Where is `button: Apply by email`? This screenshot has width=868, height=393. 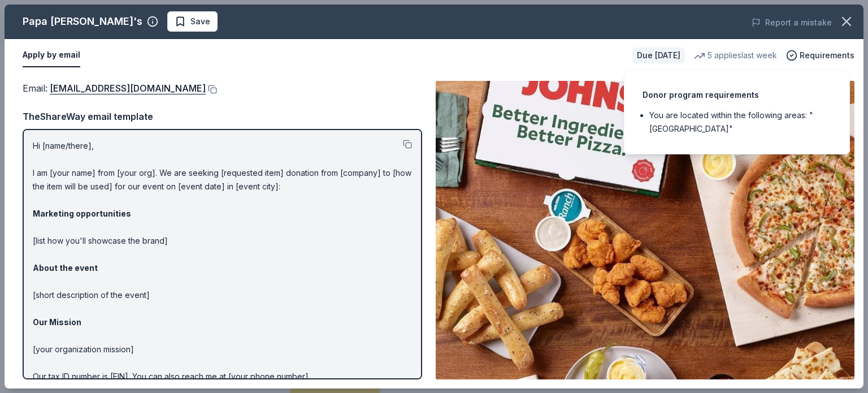 button: Apply by email is located at coordinates (51, 56).